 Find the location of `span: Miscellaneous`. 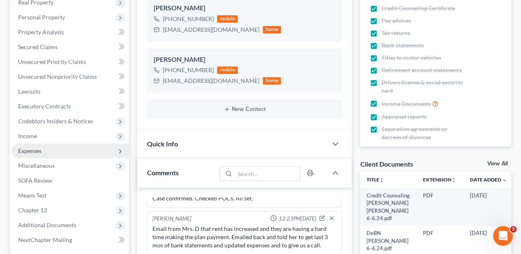

span: Miscellaneous is located at coordinates (36, 165).